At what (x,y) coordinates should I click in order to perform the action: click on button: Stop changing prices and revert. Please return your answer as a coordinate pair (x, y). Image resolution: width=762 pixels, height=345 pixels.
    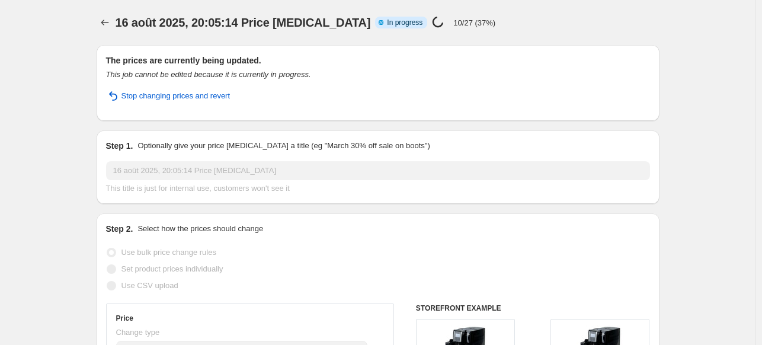
    Looking at the image, I should click on (168, 96).